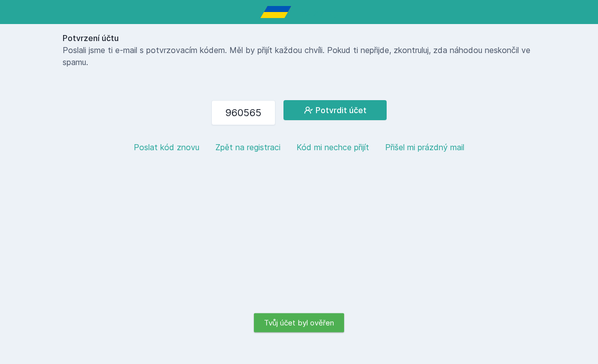 The width and height of the screenshot is (598, 364). I want to click on p: Poslali jsme ti e-mail s potvrzovacím kódem. Měl by přijít každou chvíli. Pokud ti nepřijde, zkon..., so click(299, 56).